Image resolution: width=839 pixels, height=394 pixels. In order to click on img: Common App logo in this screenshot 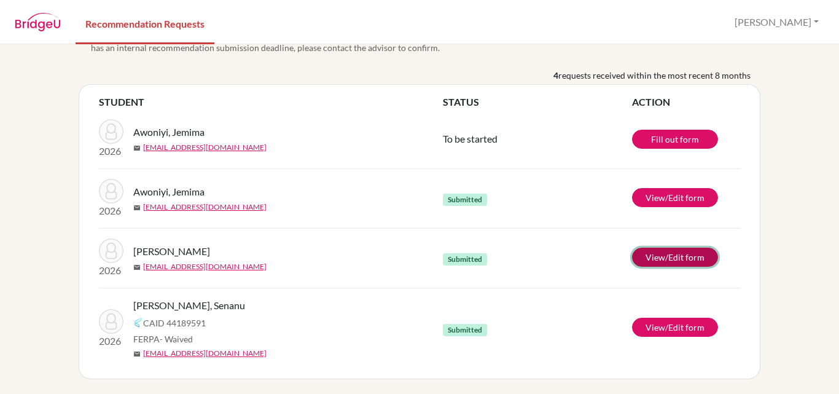, I will do `click(138, 322)`.